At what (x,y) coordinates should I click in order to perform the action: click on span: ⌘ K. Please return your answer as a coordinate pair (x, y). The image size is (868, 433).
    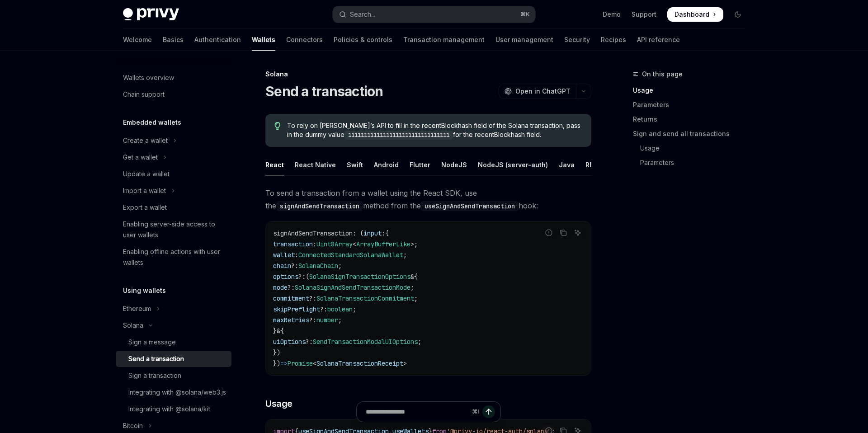
    Looking at the image, I should click on (525, 14).